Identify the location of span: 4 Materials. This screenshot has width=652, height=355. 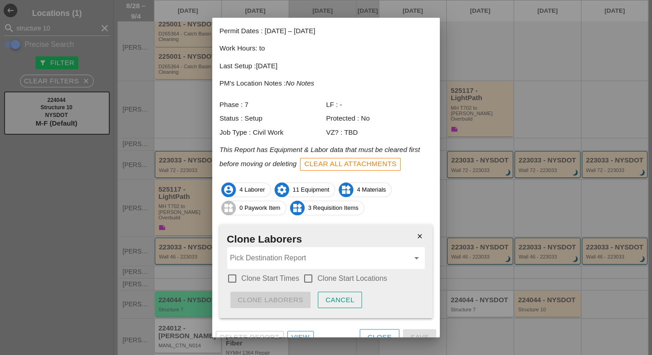
(365, 190).